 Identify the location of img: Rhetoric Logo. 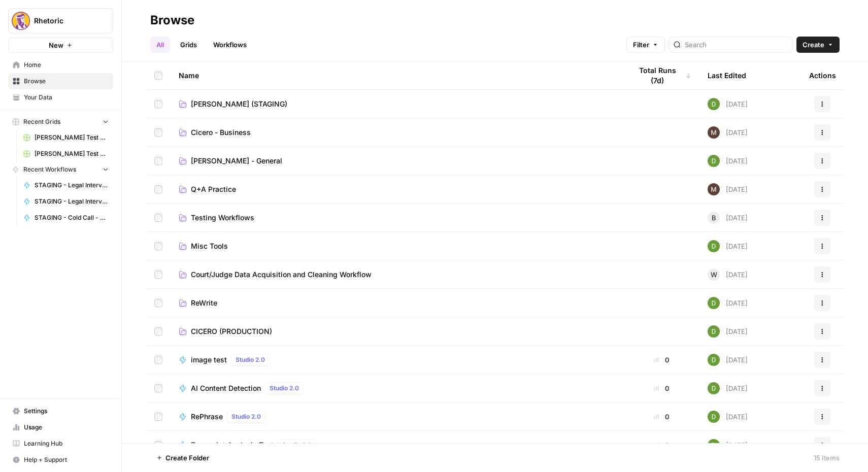
(21, 21).